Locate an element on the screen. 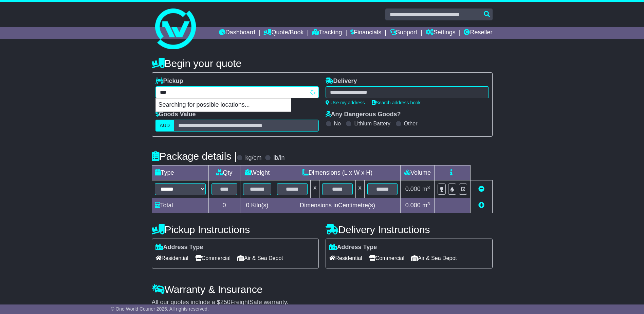  h4: Pickup Instructions is located at coordinates (235, 229).